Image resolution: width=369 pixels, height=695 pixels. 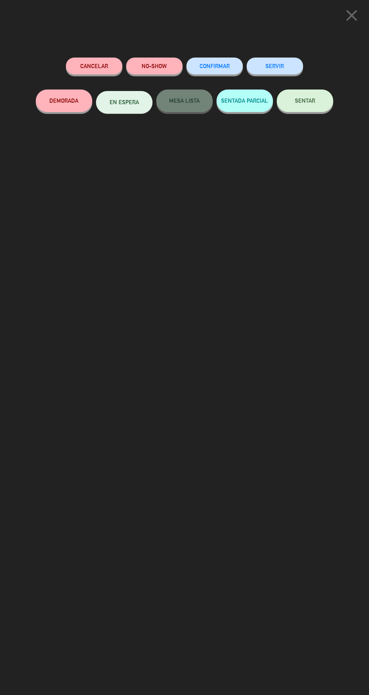 What do you see at coordinates (275, 66) in the screenshot?
I see `button: SERVIR` at bounding box center [275, 66].